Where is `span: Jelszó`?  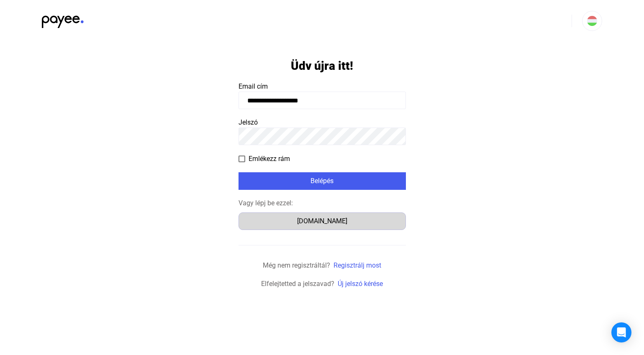
span: Jelszó is located at coordinates (248, 122).